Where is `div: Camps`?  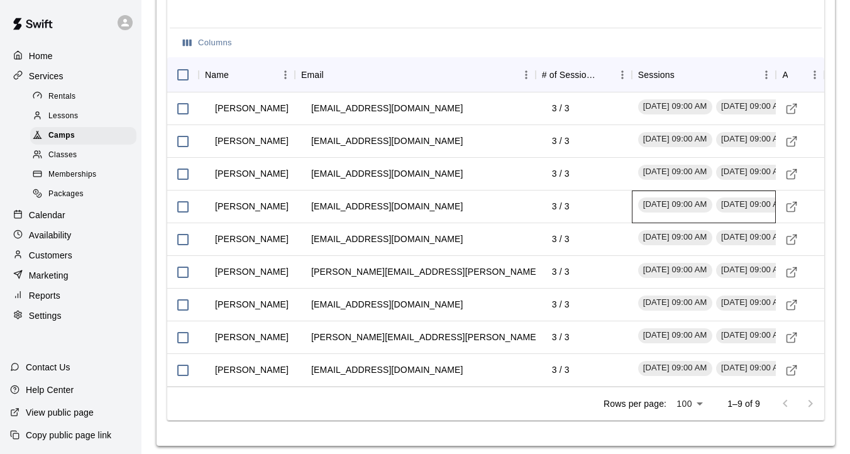
div: Camps is located at coordinates (83, 136).